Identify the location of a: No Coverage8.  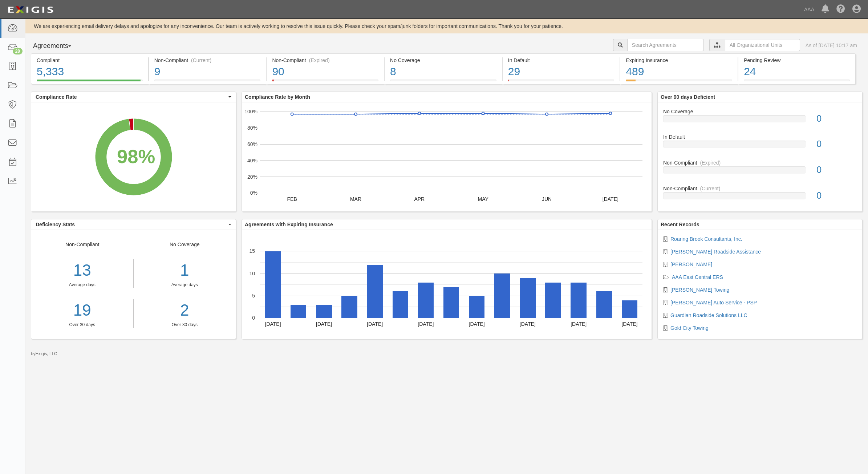
(443, 82).